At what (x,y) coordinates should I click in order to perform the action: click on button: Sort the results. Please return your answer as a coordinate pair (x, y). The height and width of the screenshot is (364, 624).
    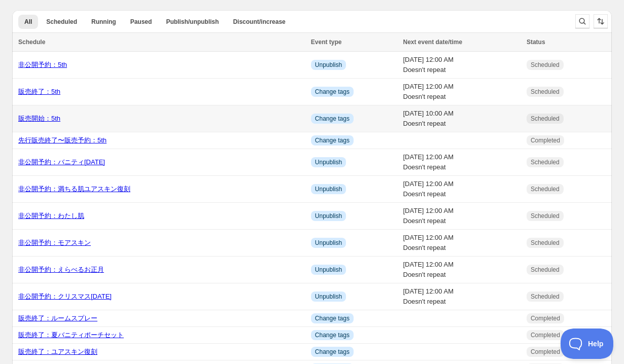
    Looking at the image, I should click on (601, 21).